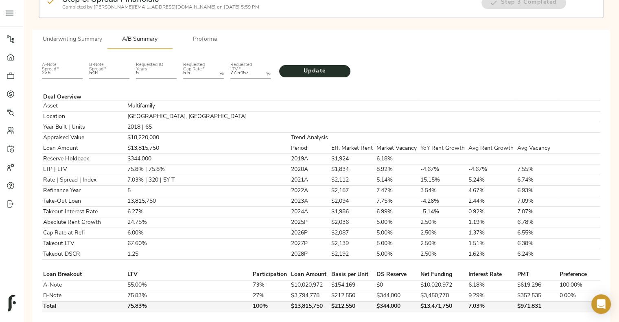 Image resolution: width=619 pixels, height=322 pixels. I want to click on td: Avg Vacancy, so click(537, 149).